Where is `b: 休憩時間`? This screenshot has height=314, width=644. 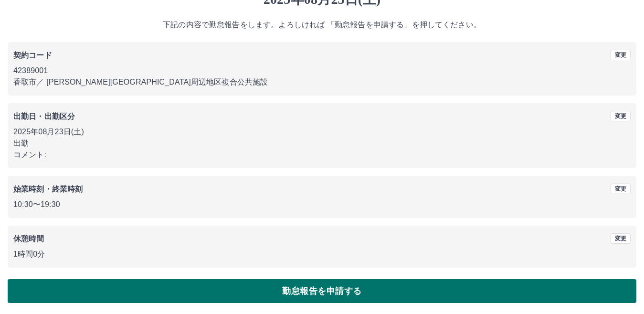
b: 休憩時間 is located at coordinates (29, 239).